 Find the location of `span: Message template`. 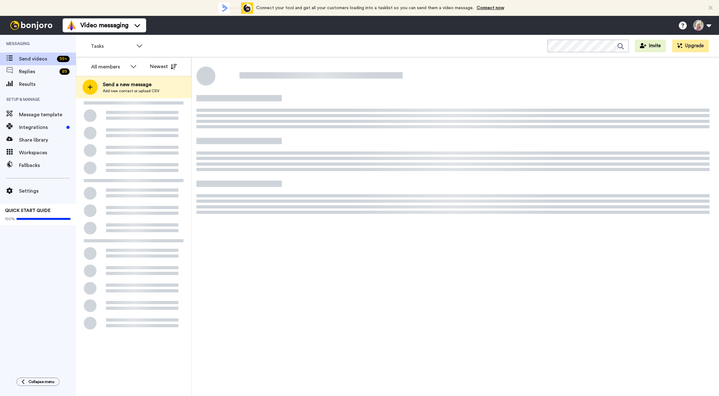

span: Message template is located at coordinates (47, 115).